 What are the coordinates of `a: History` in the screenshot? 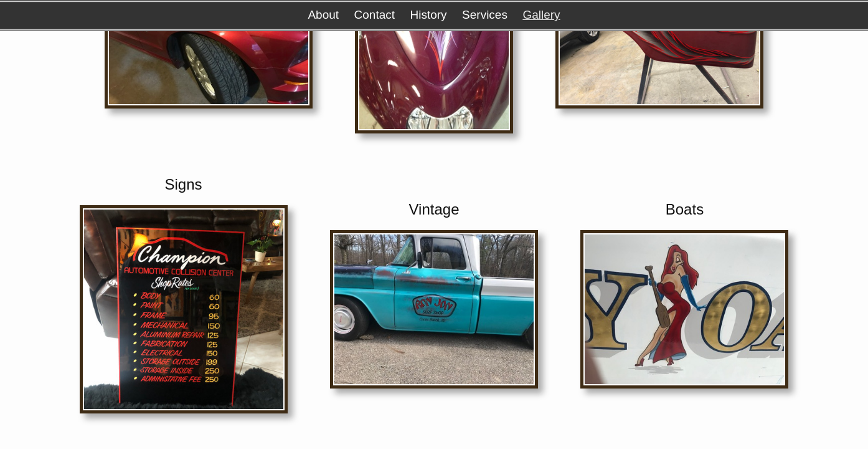 It's located at (428, 15).